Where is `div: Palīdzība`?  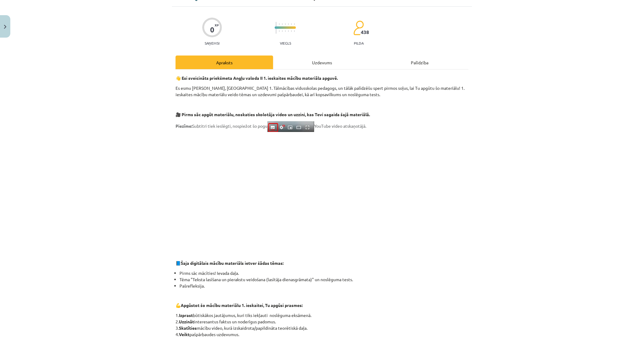 div: Palīdzība is located at coordinates (419, 62).